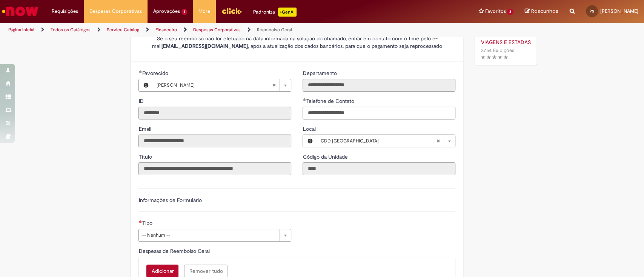 This screenshot has height=277, width=644. I want to click on a: Rascunhos, so click(541, 11).